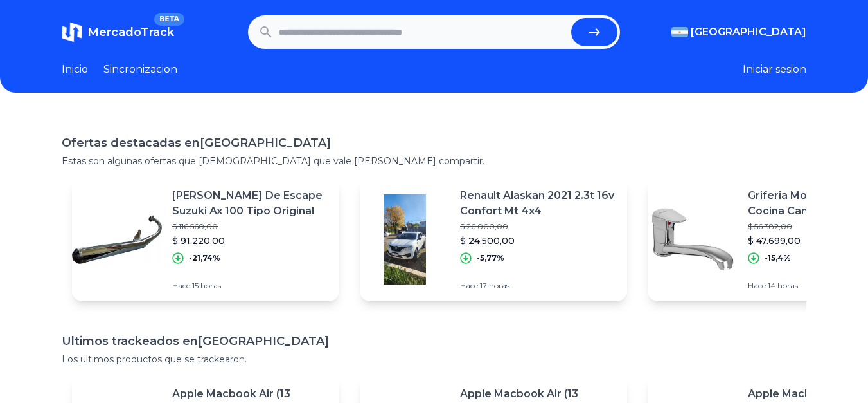  Describe the element at coordinates (538, 240) in the screenshot. I see `p: $ 24.500,00` at that location.